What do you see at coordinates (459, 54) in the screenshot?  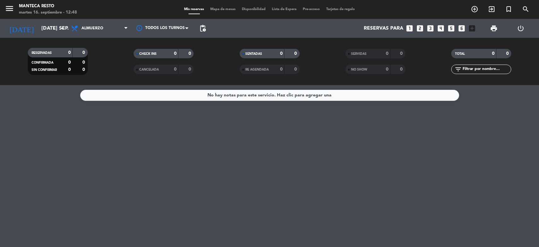 I see `span: TOTAL` at bounding box center [459, 54].